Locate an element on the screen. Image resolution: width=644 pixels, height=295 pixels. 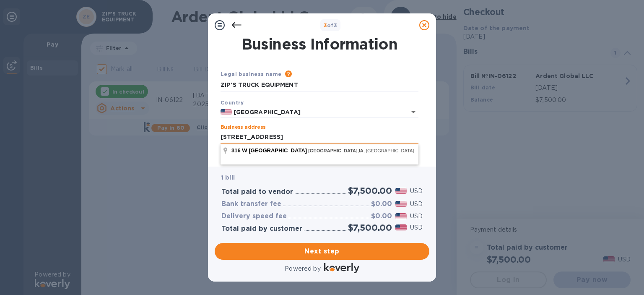
input: Enter address is located at coordinates (320, 137).